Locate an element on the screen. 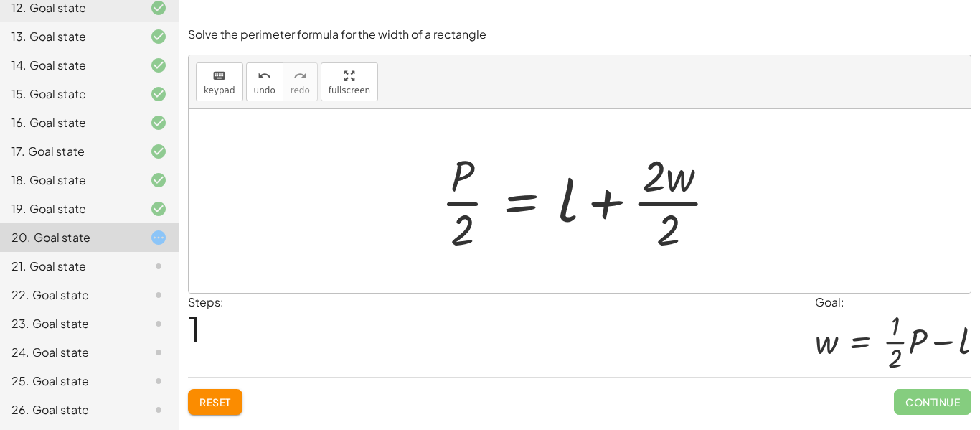 This screenshot has height=430, width=980. span: Reset is located at coordinates (215, 402).